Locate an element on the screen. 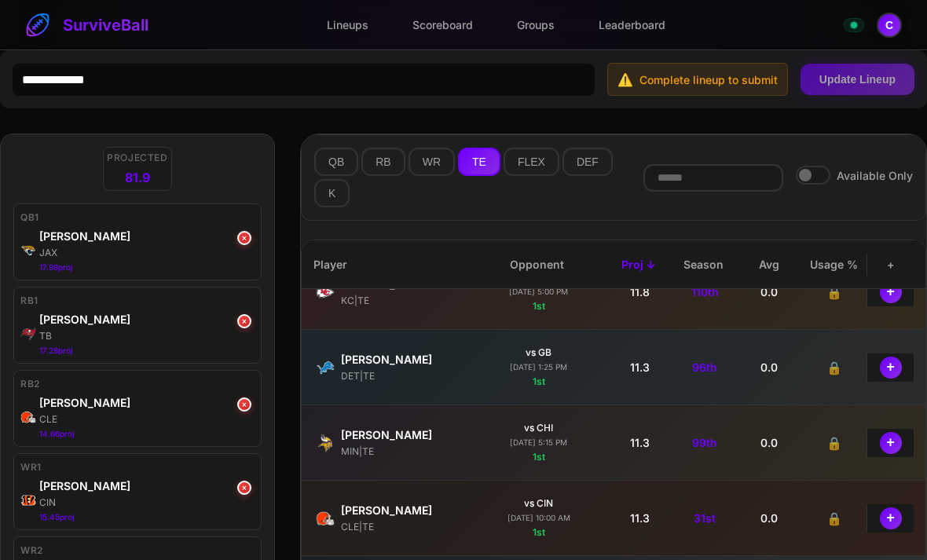 The height and width of the screenshot is (560, 927). div: 14.66 proj is located at coordinates (147, 434).